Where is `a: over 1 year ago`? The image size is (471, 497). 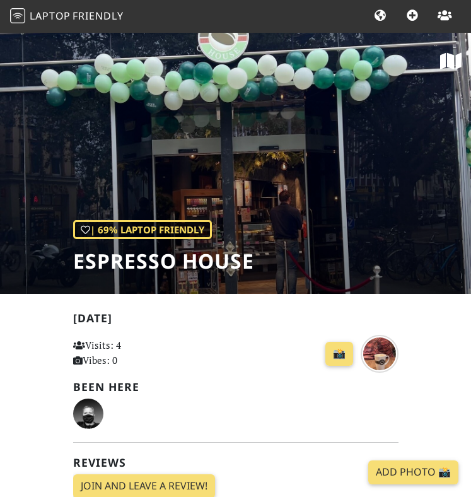 a: over 1 year ago is located at coordinates (380, 352).